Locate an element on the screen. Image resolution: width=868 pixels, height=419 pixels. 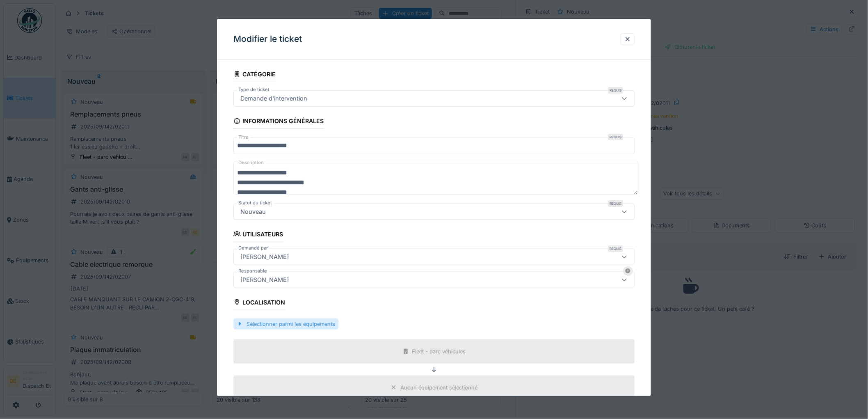
div: Sélectionner parmi les équipements is located at coordinates (286, 323).